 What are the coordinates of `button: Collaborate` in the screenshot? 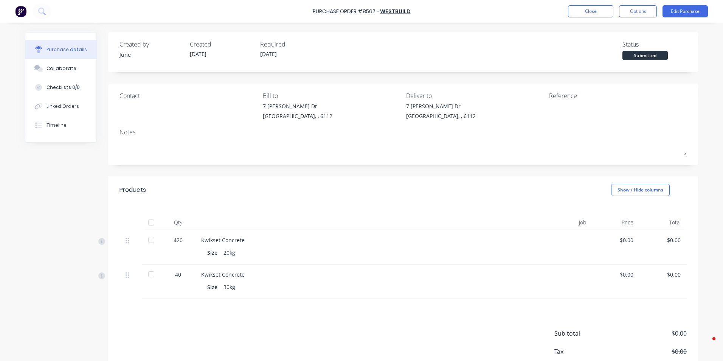 It's located at (61, 68).